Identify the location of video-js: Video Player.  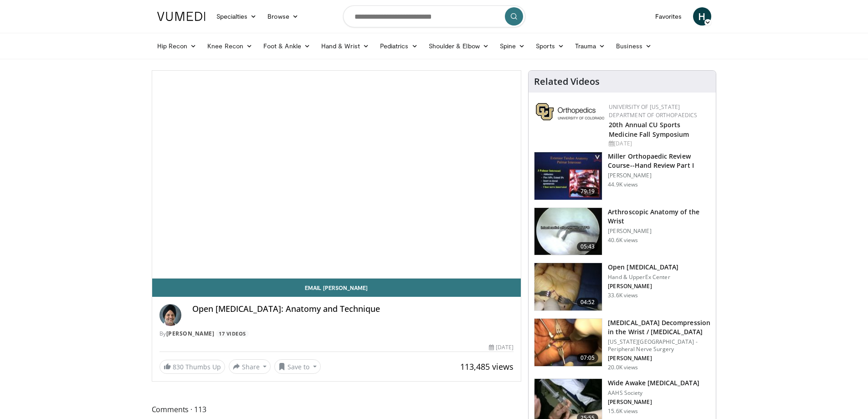
(336, 175).